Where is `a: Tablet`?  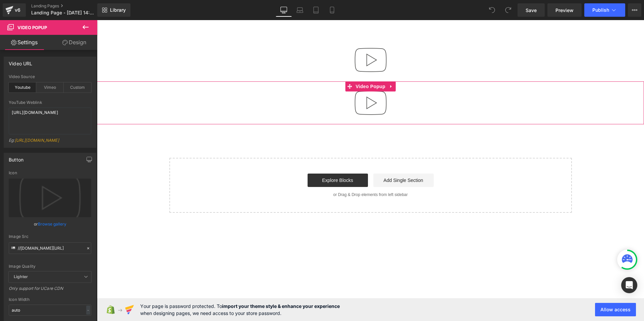
a: Tablet is located at coordinates (316, 10).